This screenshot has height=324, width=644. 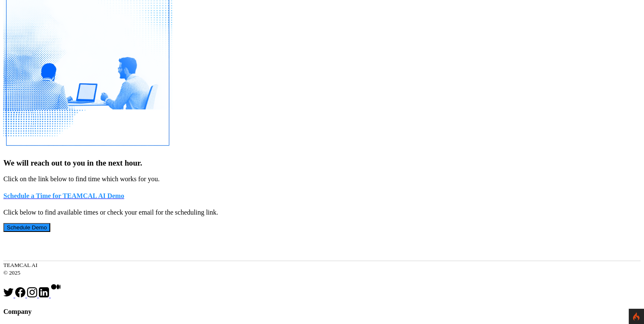 I want to click on a: Schedule a Time for TEAMCAL AI Demo, so click(x=322, y=196).